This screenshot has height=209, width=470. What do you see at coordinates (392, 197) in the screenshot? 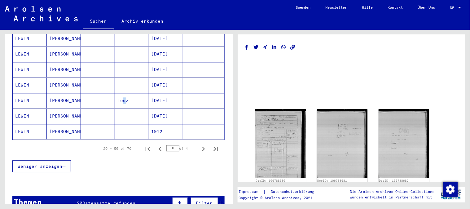
I see `p: wurden entwickelt in Partnerschaft mit` at bounding box center [392, 197].